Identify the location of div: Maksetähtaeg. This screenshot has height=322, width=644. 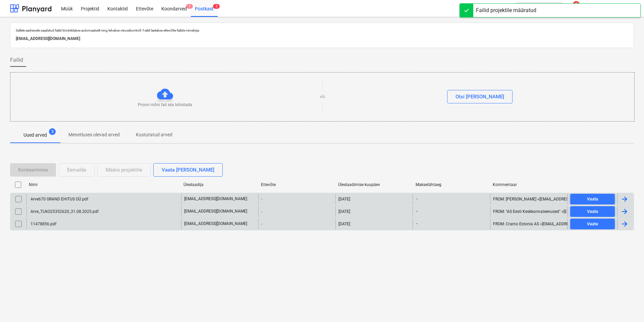
(452, 185).